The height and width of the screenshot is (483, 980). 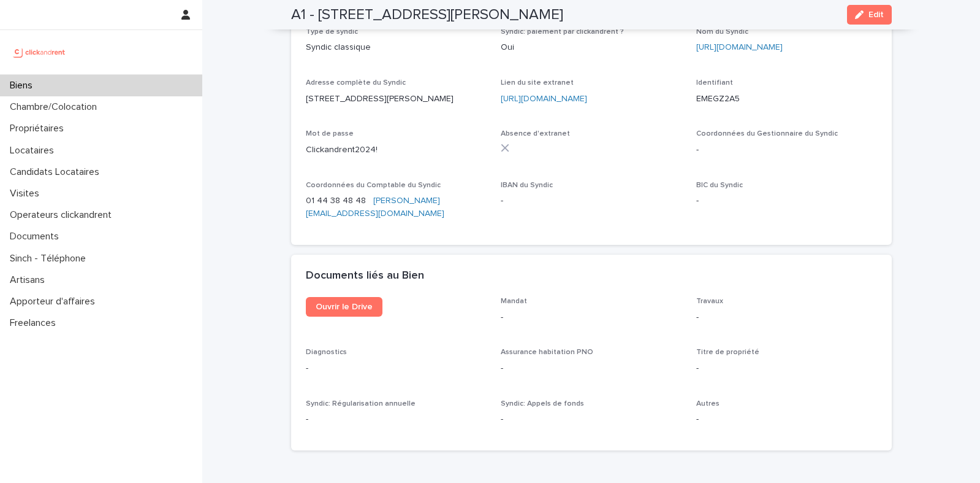 I want to click on span: Syndic: Régularisation annuelle, so click(x=360, y=403).